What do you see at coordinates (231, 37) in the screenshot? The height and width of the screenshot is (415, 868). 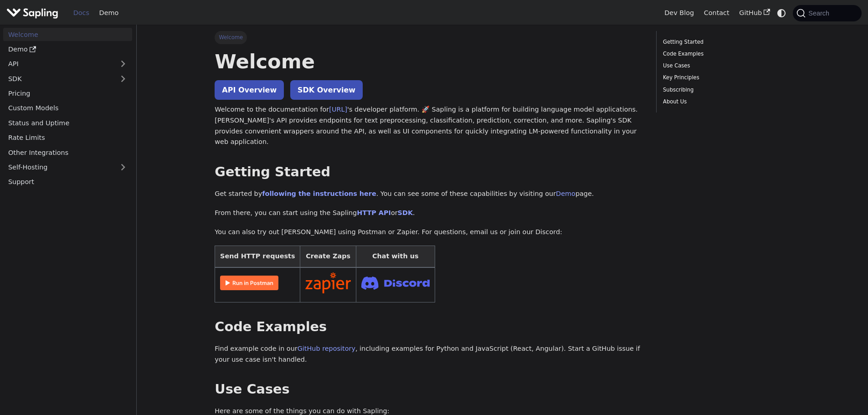 I see `span: Welcome` at bounding box center [231, 37].